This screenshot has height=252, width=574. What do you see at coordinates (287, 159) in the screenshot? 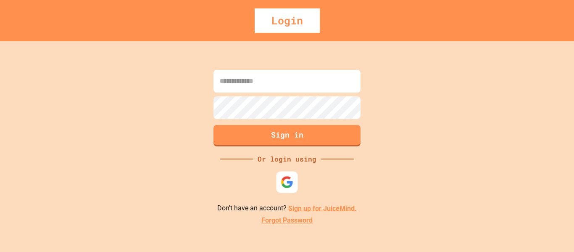
I see `div: Or login using` at bounding box center [287, 159].